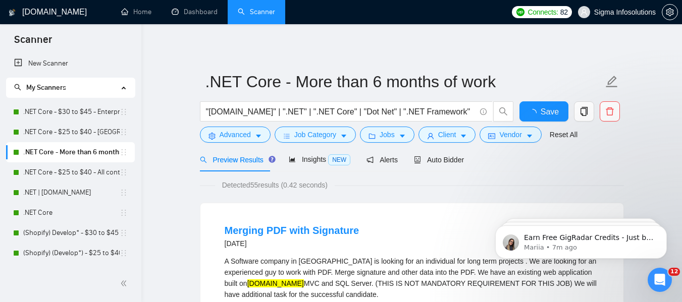 The image size is (682, 302). I want to click on span: Client, so click(447, 135).